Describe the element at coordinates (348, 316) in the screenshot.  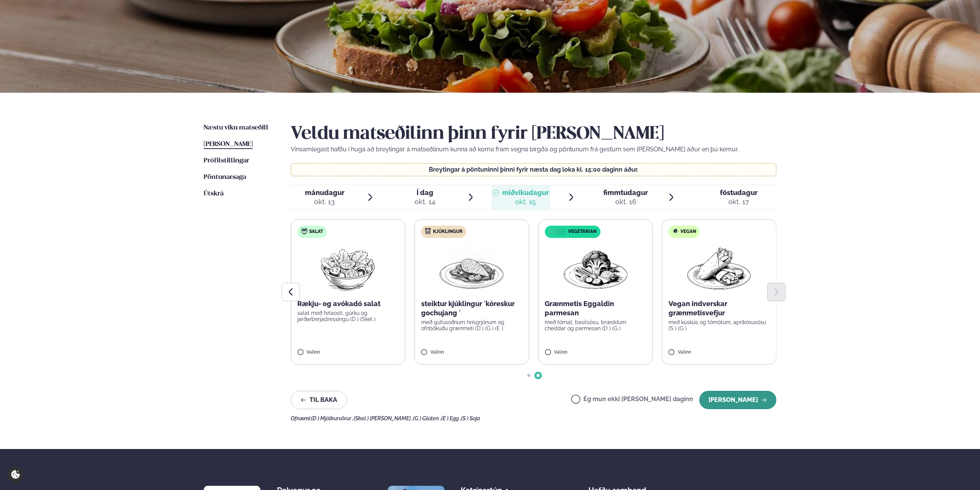
I see `p: salat með fetaosti, gúrku og jarðarberjadressingu (D ) (Skel )` at that location.